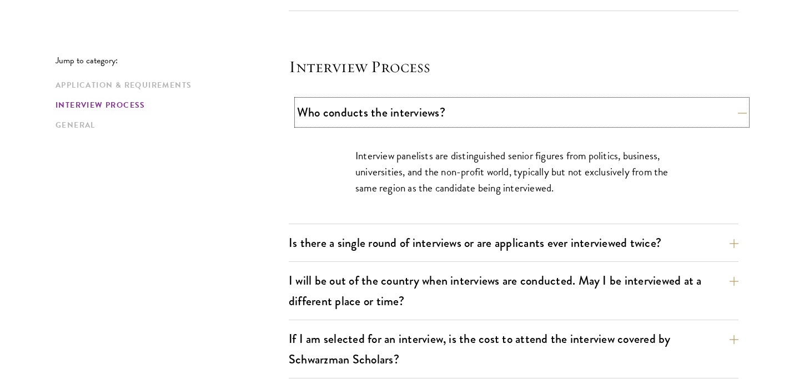 The image size is (799, 379). Describe the element at coordinates (522, 112) in the screenshot. I see `button: Who conducts the interviews?` at that location.